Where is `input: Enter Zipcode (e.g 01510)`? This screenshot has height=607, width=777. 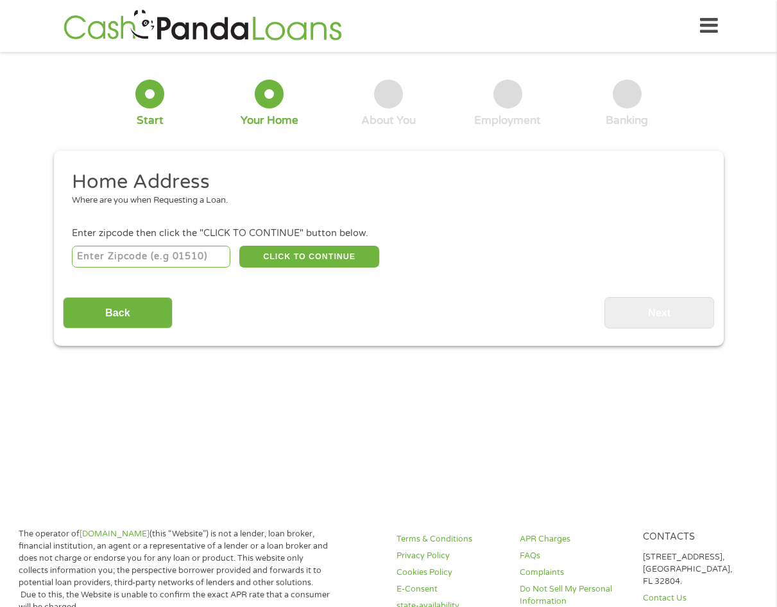 input: Enter Zipcode (e.g 01510) is located at coordinates (151, 257).